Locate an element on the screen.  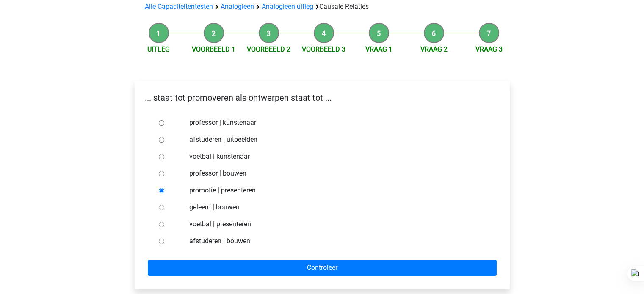
a: Analogieen uitleg is located at coordinates (288, 6).